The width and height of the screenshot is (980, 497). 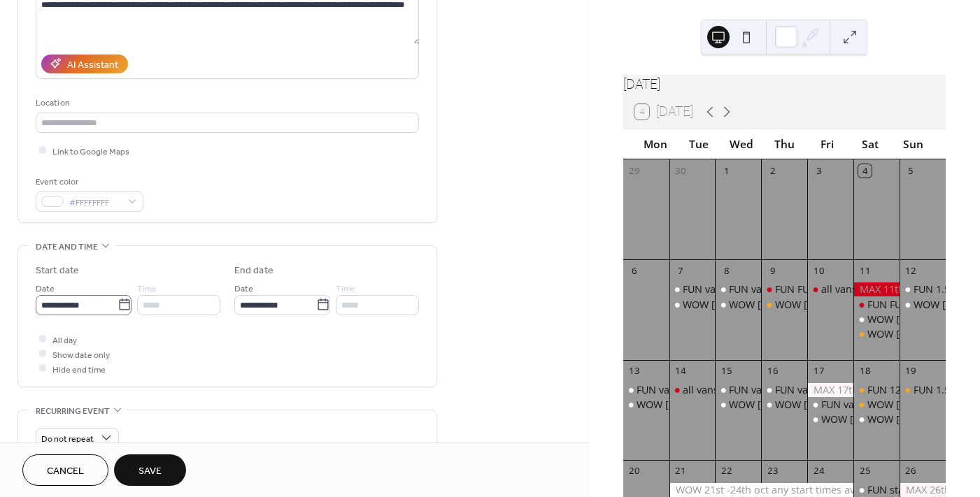 What do you see at coordinates (819, 271) in the screenshot?
I see `div: 10` at bounding box center [819, 271].